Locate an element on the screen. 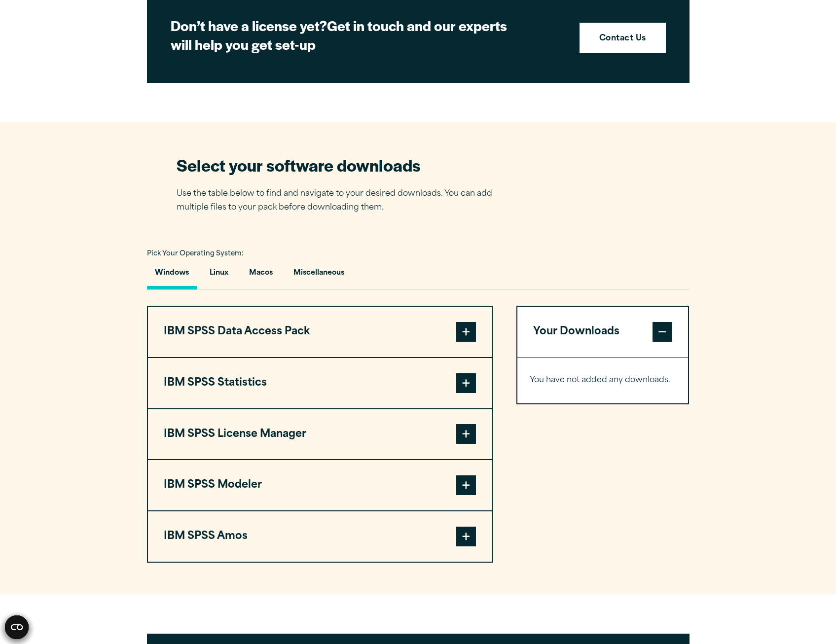  button: IBM SPSS Statistics is located at coordinates (319, 383).